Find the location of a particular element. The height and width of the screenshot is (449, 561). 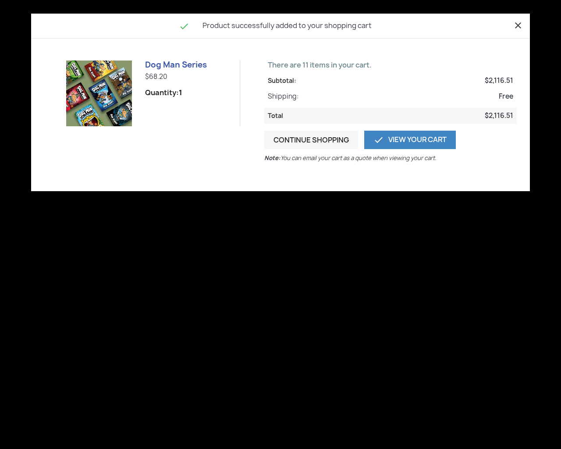

span: Shipping: is located at coordinates (283, 96).